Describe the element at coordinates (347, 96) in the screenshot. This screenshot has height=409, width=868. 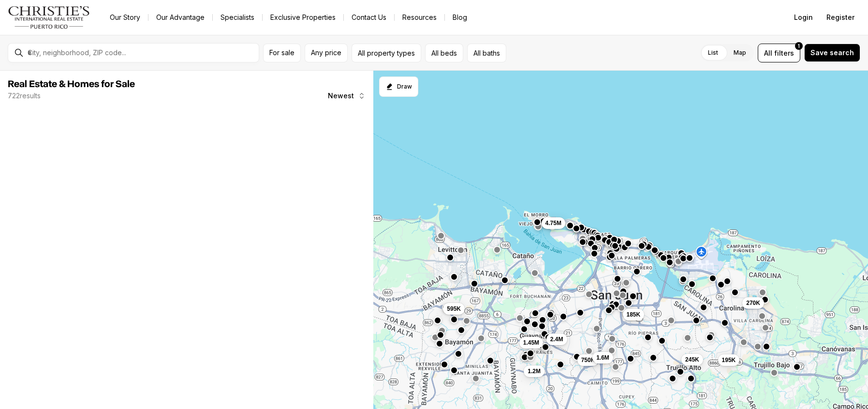
I see `button: Newest` at that location.